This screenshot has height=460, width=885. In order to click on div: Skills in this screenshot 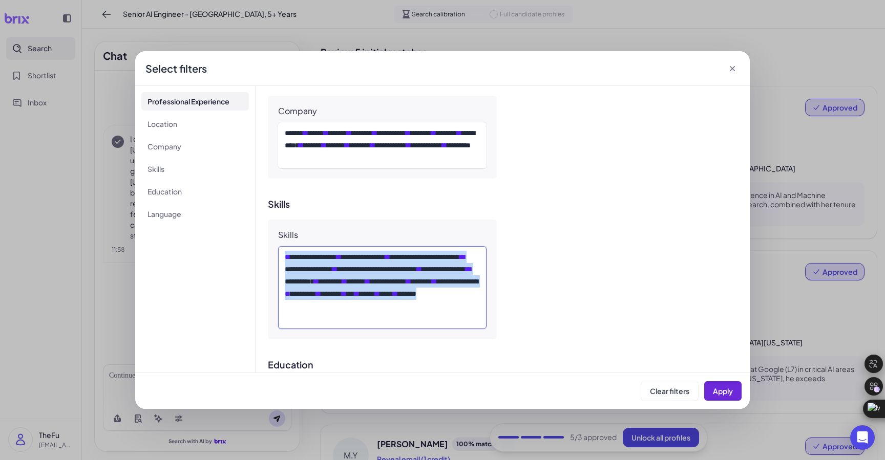, I will do `click(288, 235)`.